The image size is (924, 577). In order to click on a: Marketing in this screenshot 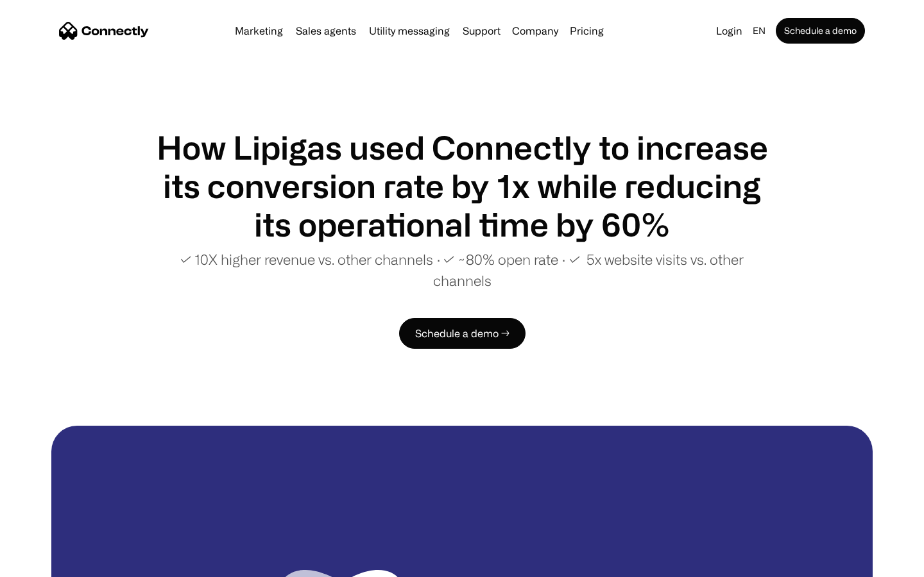, I will do `click(258, 31)`.